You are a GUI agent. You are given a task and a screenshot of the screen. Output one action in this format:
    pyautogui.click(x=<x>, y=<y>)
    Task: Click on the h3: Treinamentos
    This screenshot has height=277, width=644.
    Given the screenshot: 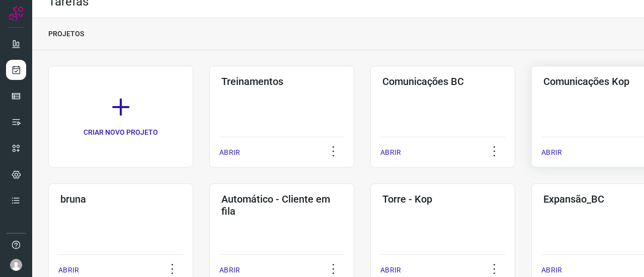 What is the action you would take?
    pyautogui.click(x=282, y=81)
    